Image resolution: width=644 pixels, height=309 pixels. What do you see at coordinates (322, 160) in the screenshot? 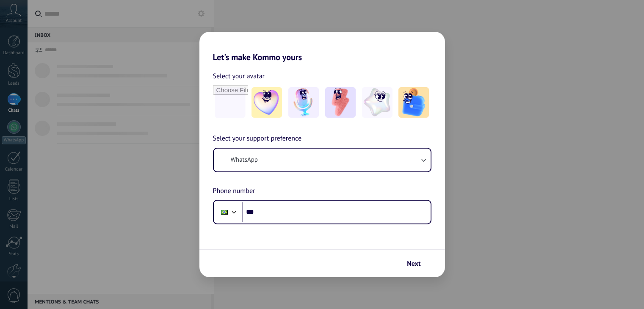
I see `button: WhatsApp` at bounding box center [322, 160].